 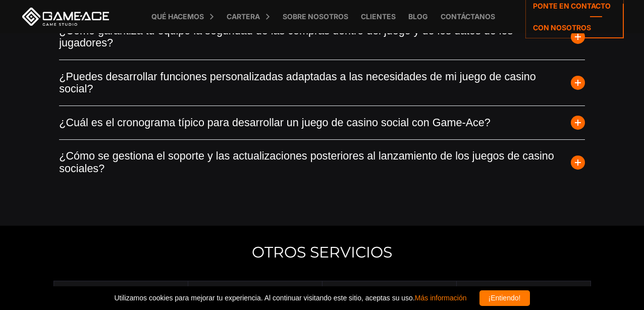 What do you see at coordinates (322, 83) in the screenshot?
I see `button: ¿Puedes desarrollar funciones personalizadas adaptadas a las necesidades de mi juego de casino so...` at bounding box center [322, 83].